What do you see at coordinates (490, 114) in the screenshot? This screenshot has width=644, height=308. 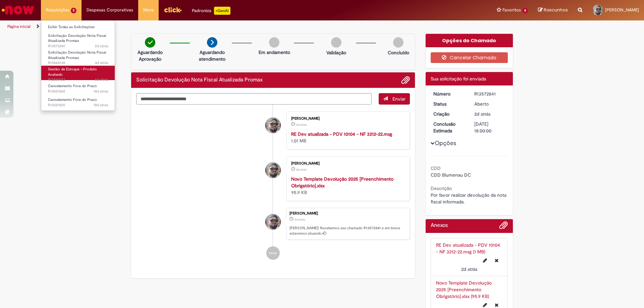 I see `div: 27/09/2025 10:52:49` at bounding box center [490, 114].